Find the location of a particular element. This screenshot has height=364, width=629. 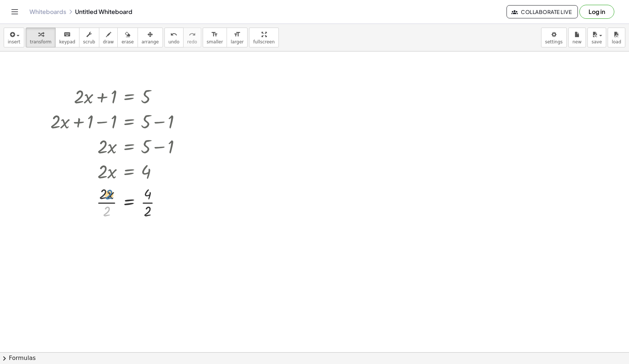

button: Log in is located at coordinates (597, 12).